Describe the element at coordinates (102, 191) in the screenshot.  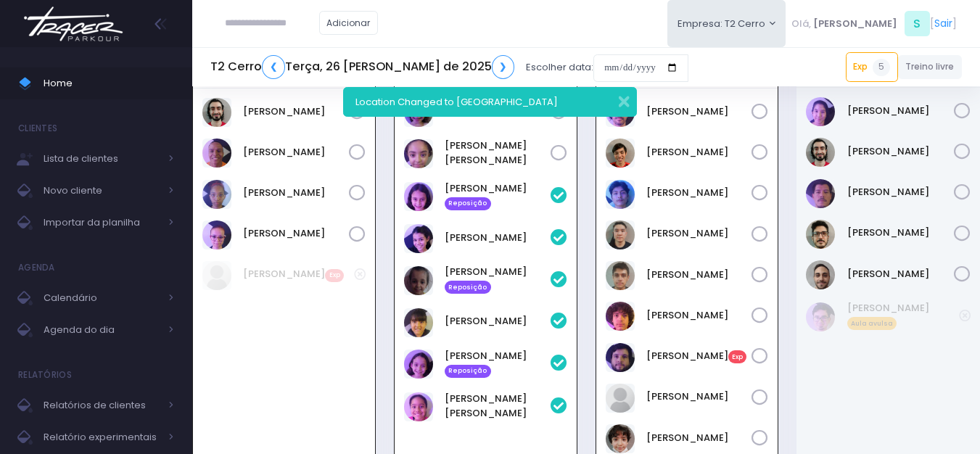
I see `span: Novo cliente` at that location.